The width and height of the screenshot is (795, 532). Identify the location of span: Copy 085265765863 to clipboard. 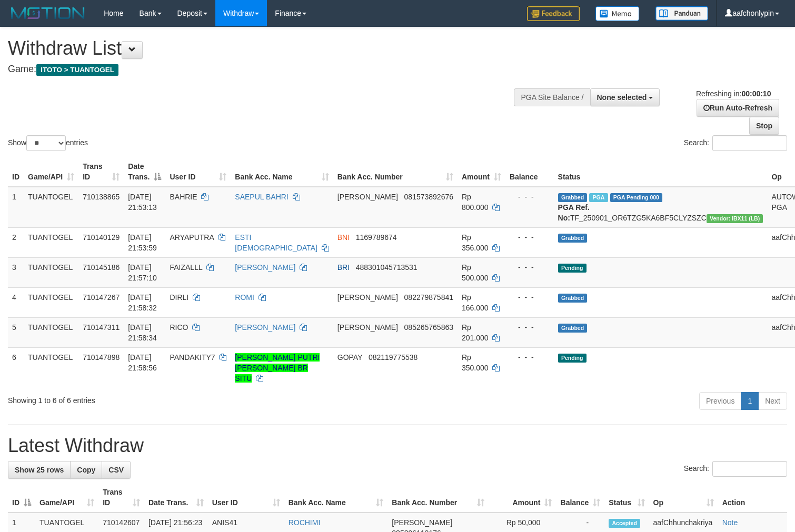
(429, 327).